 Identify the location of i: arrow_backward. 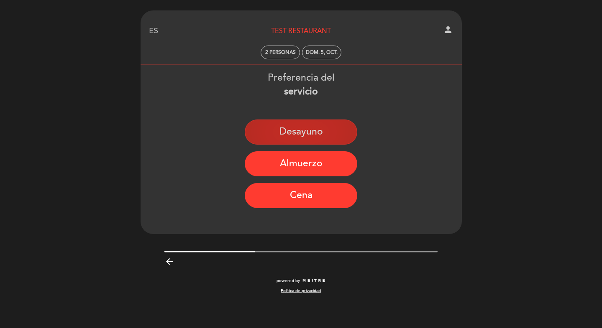
(169, 262).